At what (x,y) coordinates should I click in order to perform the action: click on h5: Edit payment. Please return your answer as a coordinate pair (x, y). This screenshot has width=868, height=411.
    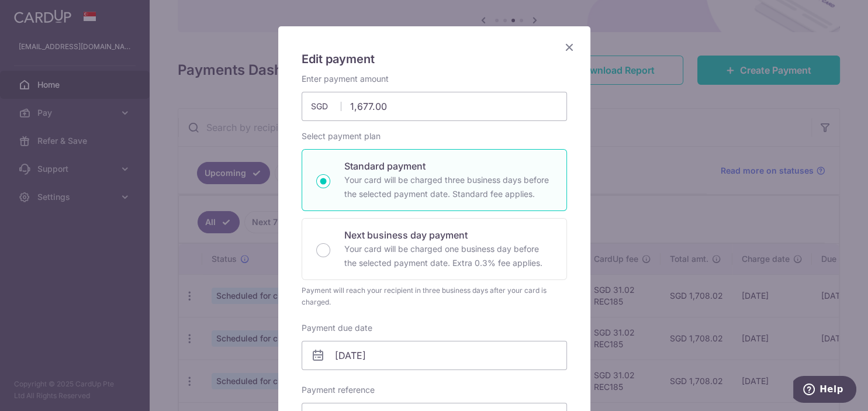
    Looking at the image, I should click on (434, 59).